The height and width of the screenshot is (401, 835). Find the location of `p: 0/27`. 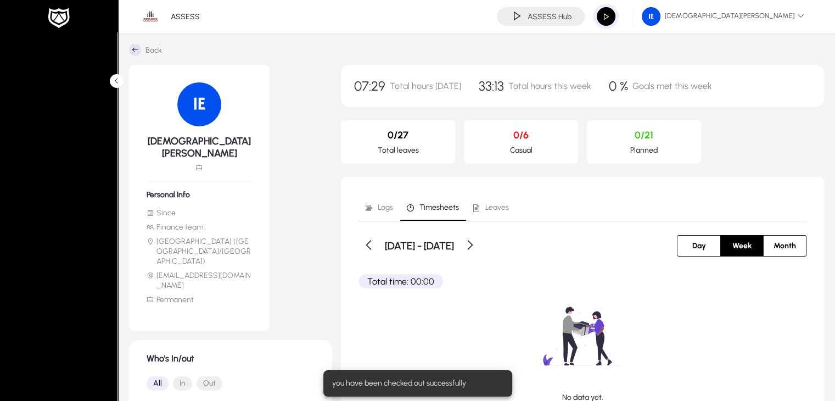

p: 0/27 is located at coordinates (398, 135).